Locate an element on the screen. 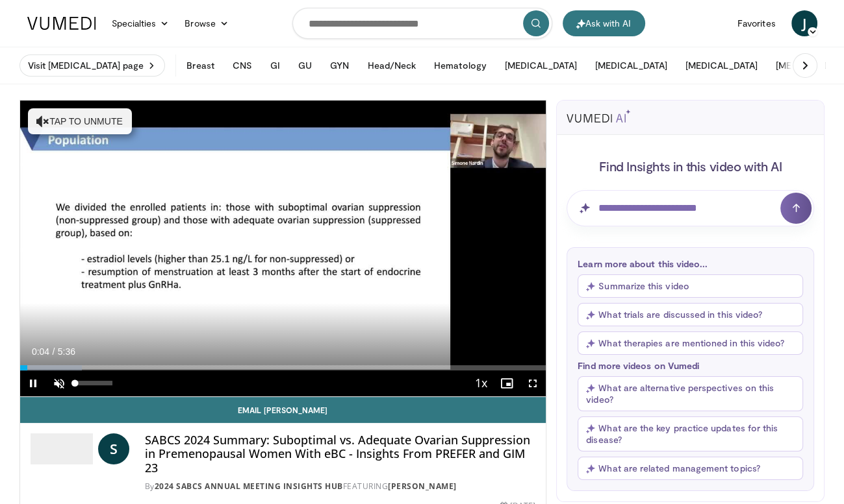  button: Enable picture-in-picture mode is located at coordinates (507, 384).